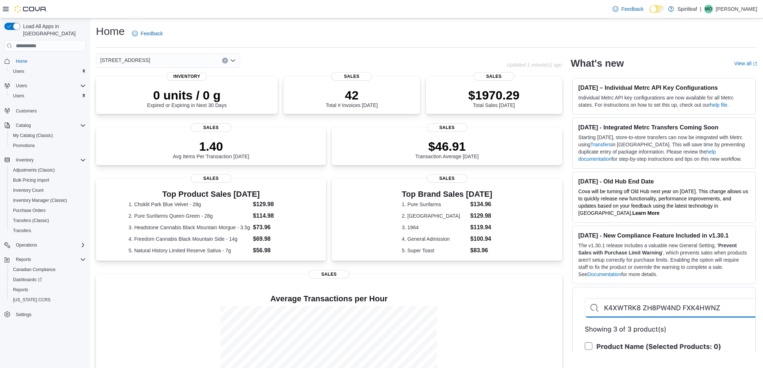 The height and width of the screenshot is (368, 763). Describe the element at coordinates (28, 190) in the screenshot. I see `a: Inventory Count` at that location.